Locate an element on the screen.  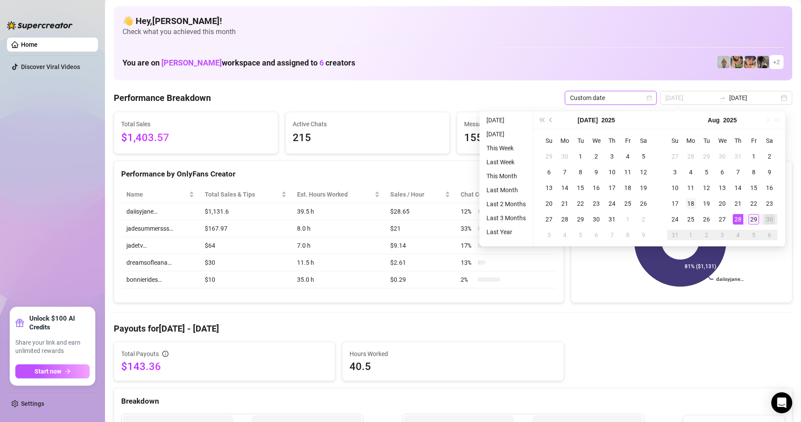
td: 2025-09-01 is located at coordinates (691, 235).